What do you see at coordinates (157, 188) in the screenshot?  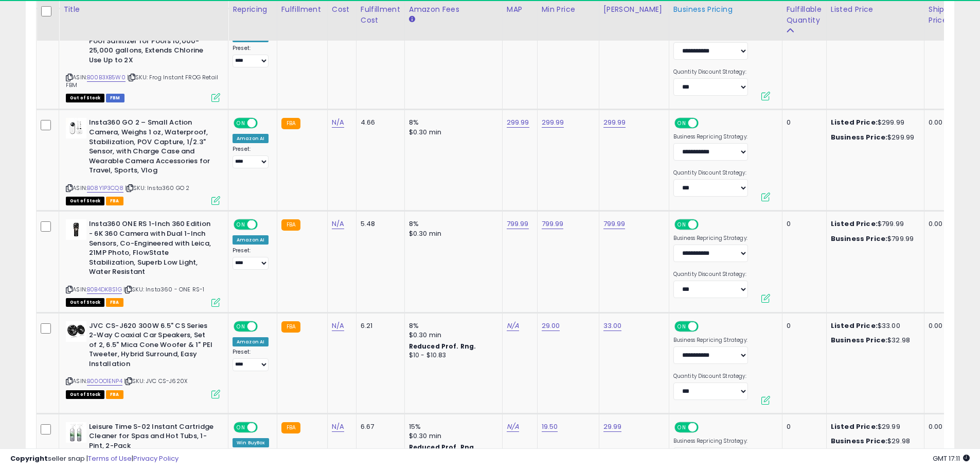 I see `span: | SKU: Insta360 GO 2` at bounding box center [157, 188].